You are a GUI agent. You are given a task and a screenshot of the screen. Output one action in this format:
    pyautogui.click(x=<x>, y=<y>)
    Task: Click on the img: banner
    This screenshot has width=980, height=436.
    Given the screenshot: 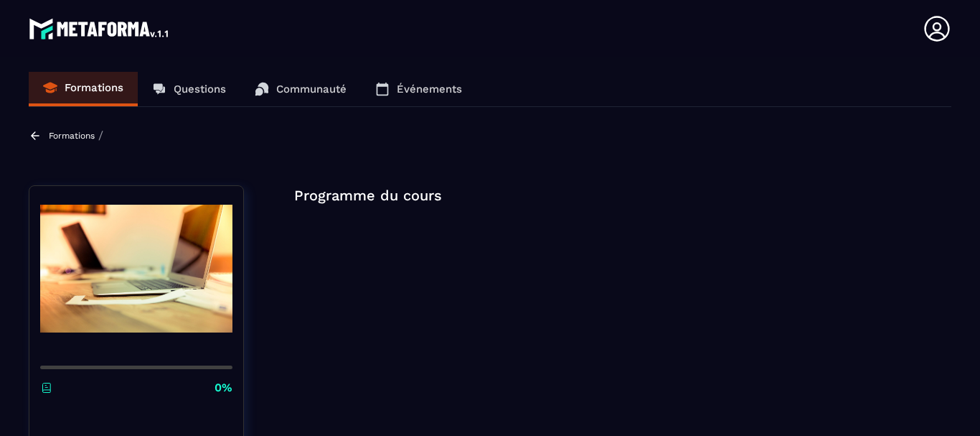 What is the action you would take?
    pyautogui.click(x=136, y=268)
    